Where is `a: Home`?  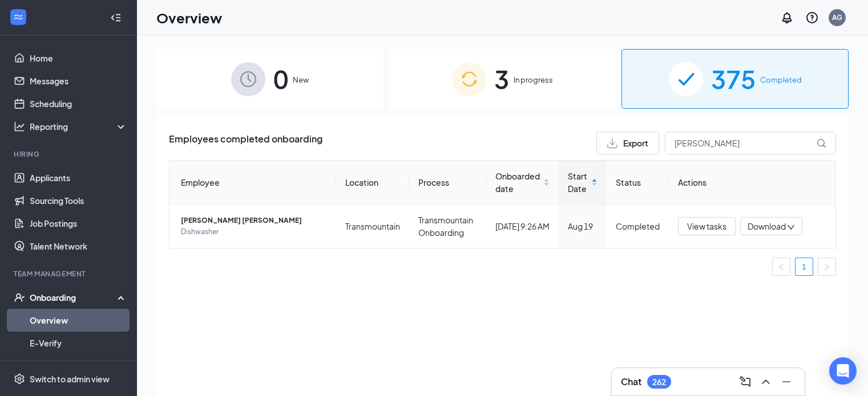
a: Home is located at coordinates (78, 58).